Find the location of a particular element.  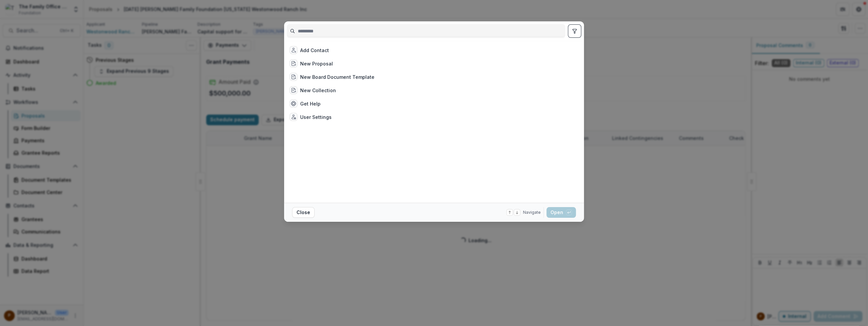

div: Add Contact is located at coordinates (315, 50).